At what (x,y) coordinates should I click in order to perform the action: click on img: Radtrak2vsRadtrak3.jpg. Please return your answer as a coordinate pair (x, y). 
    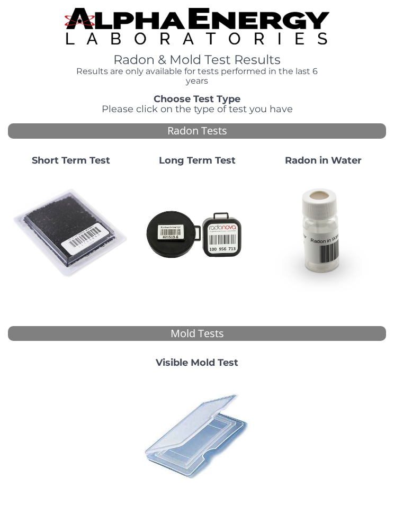
    Looking at the image, I should click on (197, 233).